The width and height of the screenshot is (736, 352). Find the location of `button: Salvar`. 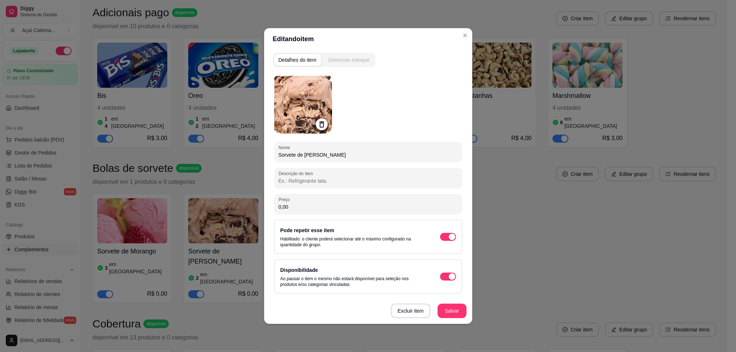

button: Salvar is located at coordinates (452, 311).